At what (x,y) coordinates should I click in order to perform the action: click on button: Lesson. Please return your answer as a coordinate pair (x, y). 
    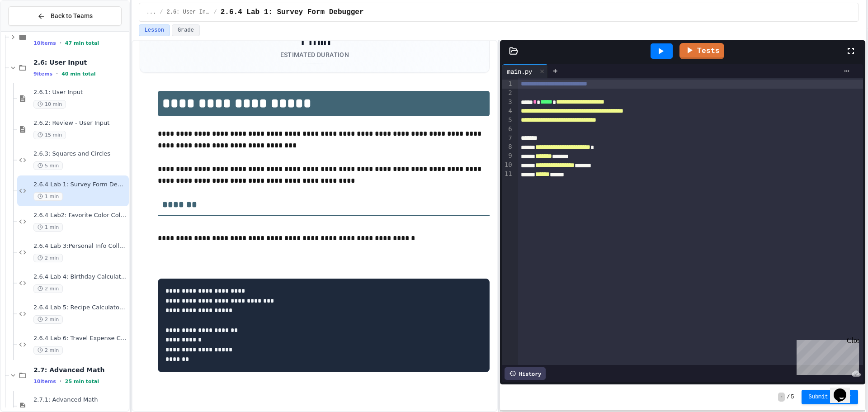
    Looking at the image, I should click on (154, 30).